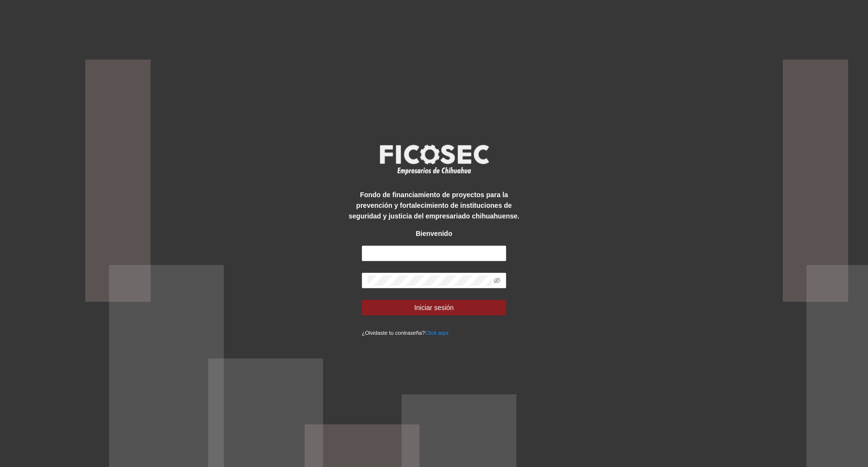 The width and height of the screenshot is (868, 467). I want to click on small: ¿Olvidaste tu contraseña?, so click(405, 333).